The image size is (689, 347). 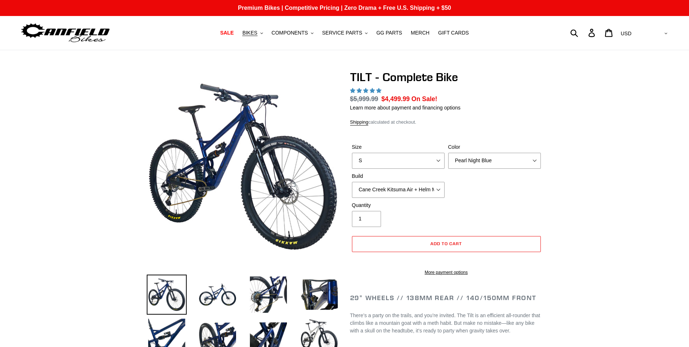 I want to click on a: GG PARTS, so click(x=389, y=33).